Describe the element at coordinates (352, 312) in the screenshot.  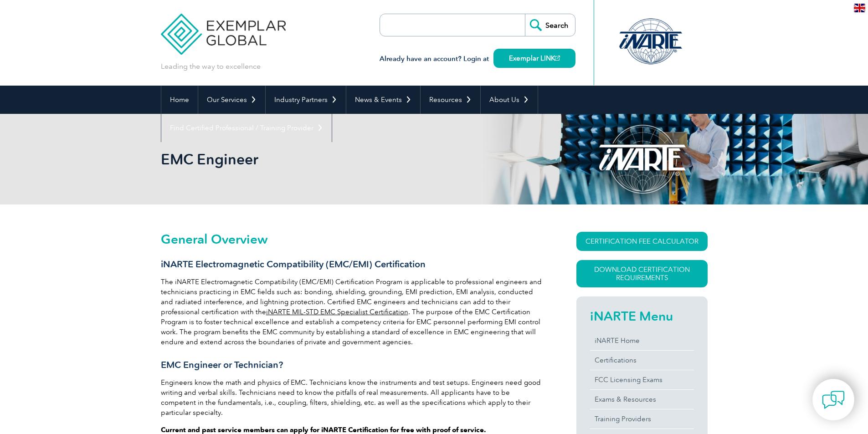
I see `p: The iNARTE Electromagnetic Compatibility (EMC/EMI) Certification Program is applicable to profess...` at that location.